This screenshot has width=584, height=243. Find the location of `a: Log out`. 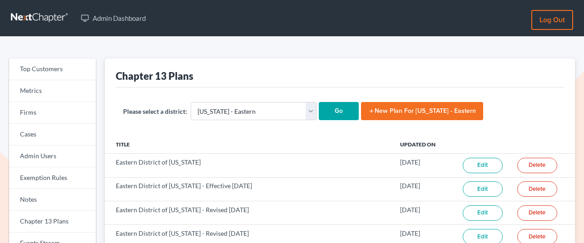

a: Log out is located at coordinates (552, 20).